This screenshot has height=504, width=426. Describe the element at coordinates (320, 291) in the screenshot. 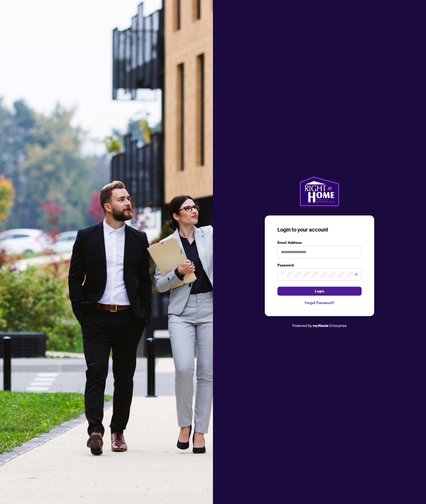

I see `button: Login` at that location.